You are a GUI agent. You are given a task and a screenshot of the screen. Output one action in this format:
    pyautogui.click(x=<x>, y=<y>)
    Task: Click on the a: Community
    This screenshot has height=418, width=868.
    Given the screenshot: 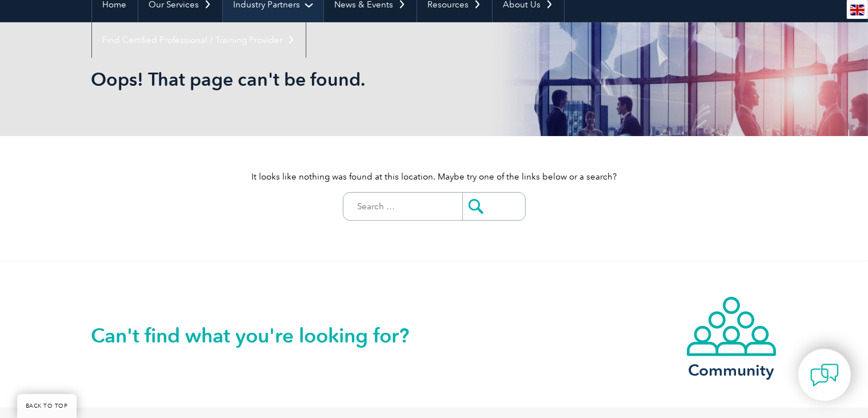 What is the action you would take?
    pyautogui.click(x=732, y=336)
    